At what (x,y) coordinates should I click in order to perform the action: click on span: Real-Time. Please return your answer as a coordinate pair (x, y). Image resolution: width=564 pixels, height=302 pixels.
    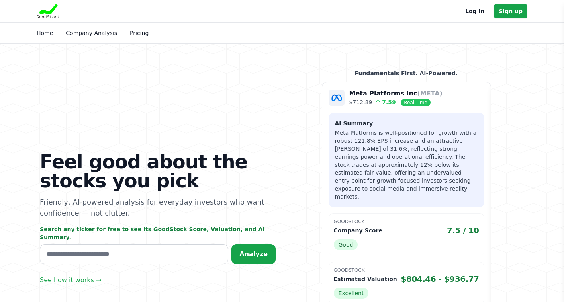
    Looking at the image, I should click on (415, 103).